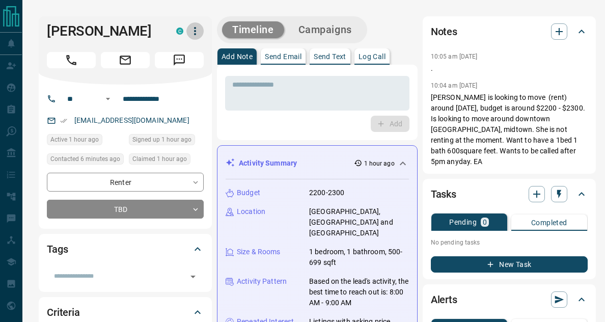 This screenshot has height=322, width=605. Describe the element at coordinates (74, 139) in the screenshot. I see `span: Active 1 hour ago` at that location.